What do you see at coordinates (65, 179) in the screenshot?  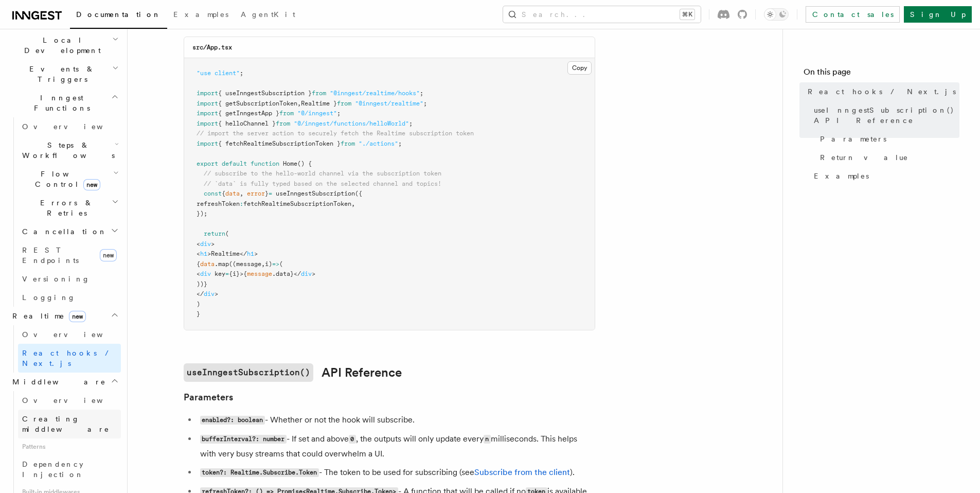 I see `span: Flow Control` at bounding box center [65, 179].